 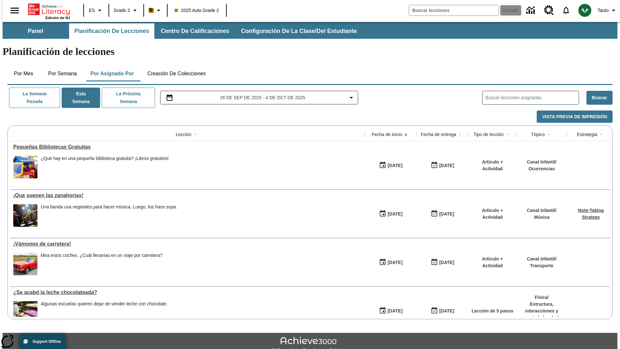 What do you see at coordinates (35, 97) in the screenshot?
I see `button: La semana pasada` at bounding box center [35, 97].